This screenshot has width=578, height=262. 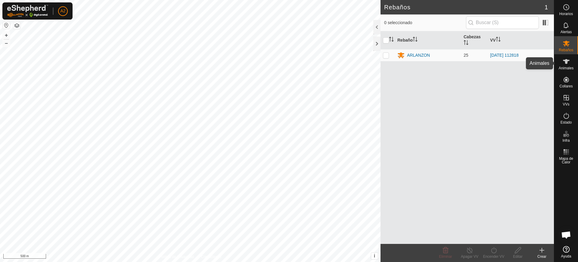 What do you see at coordinates (566, 235) in the screenshot?
I see `div: Chat abierto` at bounding box center [566, 235].